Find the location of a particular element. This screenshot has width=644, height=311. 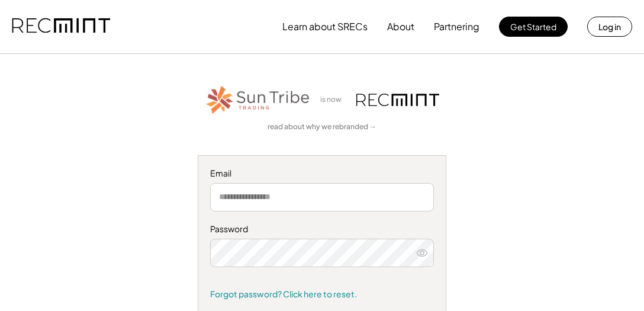

div: Password is located at coordinates (322, 229).